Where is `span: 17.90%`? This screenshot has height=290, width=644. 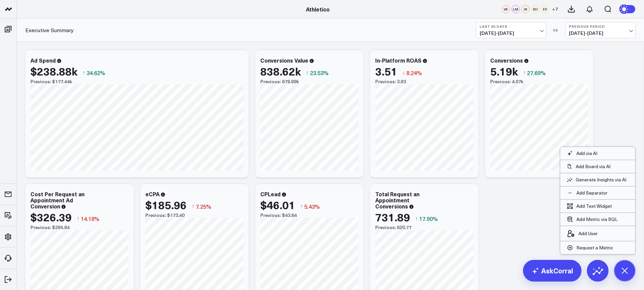 span: 17.90% is located at coordinates (429, 219).